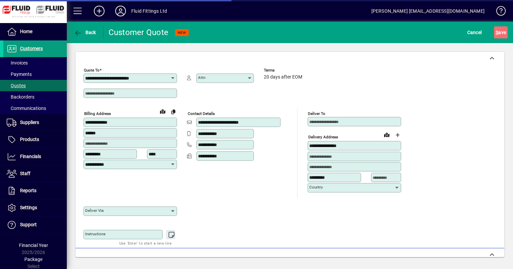  I want to click on span: Invoices, so click(17, 63).